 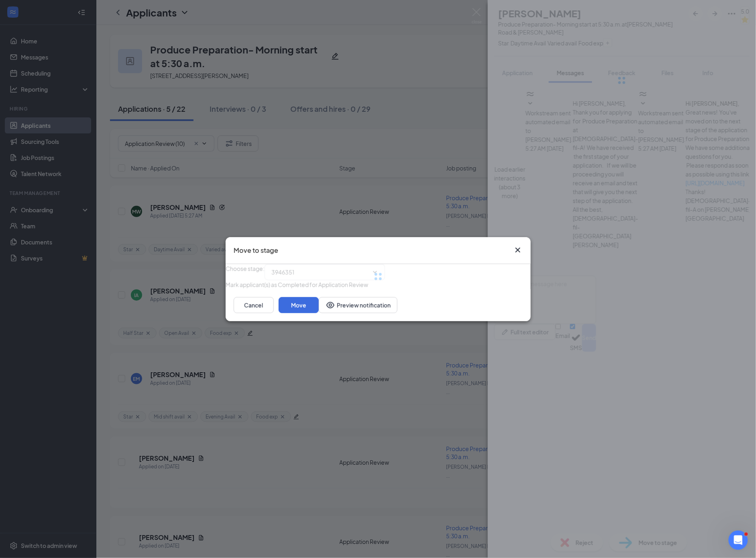 I want to click on h3: Move to stage, so click(x=256, y=250).